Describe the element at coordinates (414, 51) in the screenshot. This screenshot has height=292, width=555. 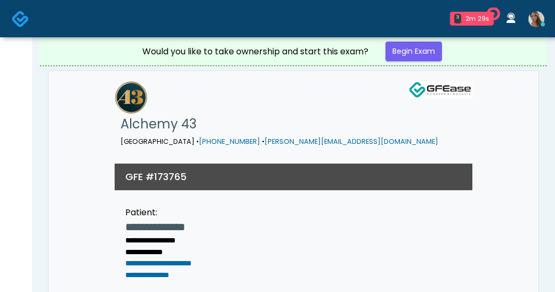
I see `a: Begin Exam` at that location.